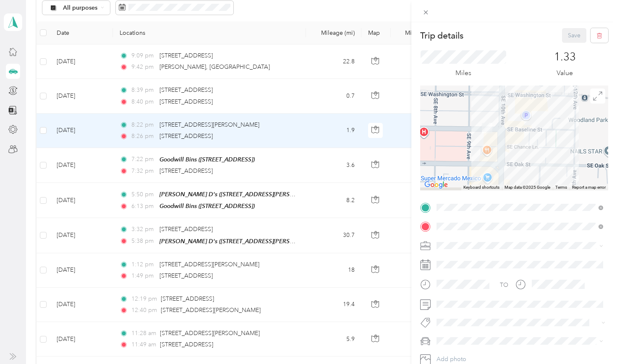 The width and height of the screenshot is (617, 364). I want to click on p: Trip details, so click(442, 35).